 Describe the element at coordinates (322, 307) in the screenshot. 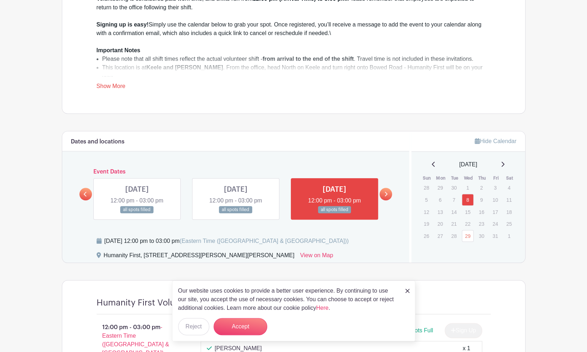

I see `a: Here` at that location.